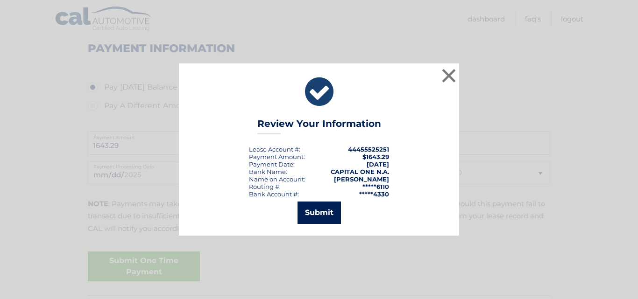 The height and width of the screenshot is (299, 638). Describe the element at coordinates (265, 187) in the screenshot. I see `div: Routing #:` at that location.